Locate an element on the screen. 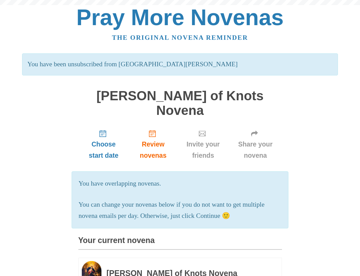 The height and width of the screenshot is (276, 360). p: You can change your novenas below if you do not want to get multiple novena emails per day. Other... is located at coordinates (180, 210).